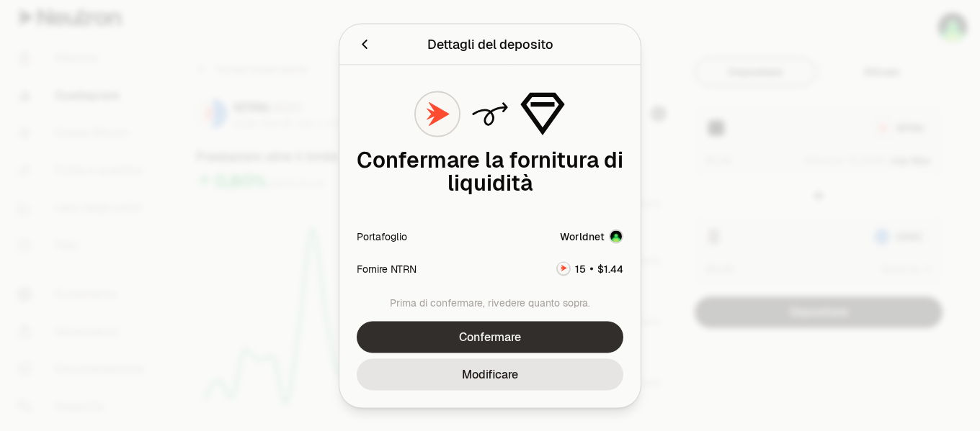 The width and height of the screenshot is (980, 431). Describe the element at coordinates (386, 268) in the screenshot. I see `font: Fornire NTRN` at that location.